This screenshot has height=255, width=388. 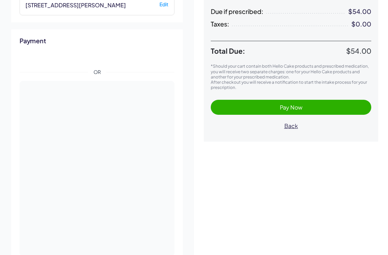 What do you see at coordinates (291, 126) in the screenshot?
I see `span: Back` at bounding box center [291, 126].